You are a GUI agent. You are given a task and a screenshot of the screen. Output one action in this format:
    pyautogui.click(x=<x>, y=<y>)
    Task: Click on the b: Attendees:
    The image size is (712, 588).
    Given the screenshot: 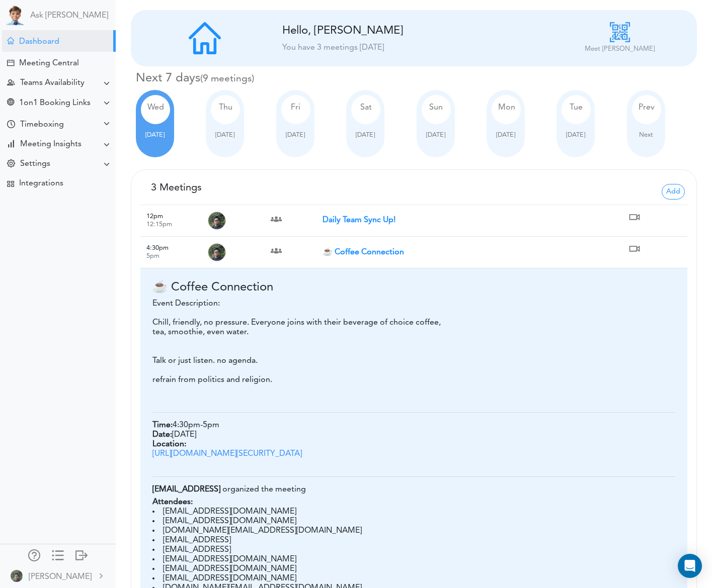 What is the action you would take?
    pyautogui.click(x=173, y=502)
    